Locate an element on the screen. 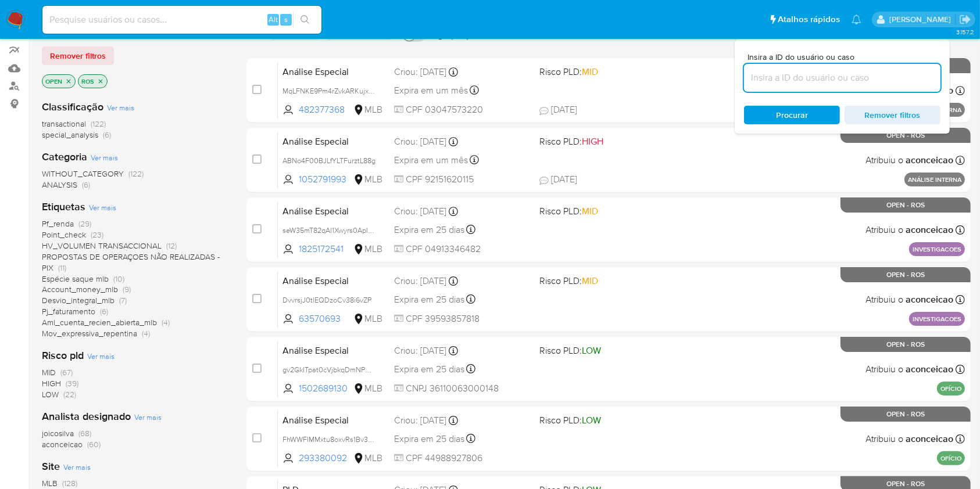 The image size is (980, 489). button: search-icon is located at coordinates (305, 20).